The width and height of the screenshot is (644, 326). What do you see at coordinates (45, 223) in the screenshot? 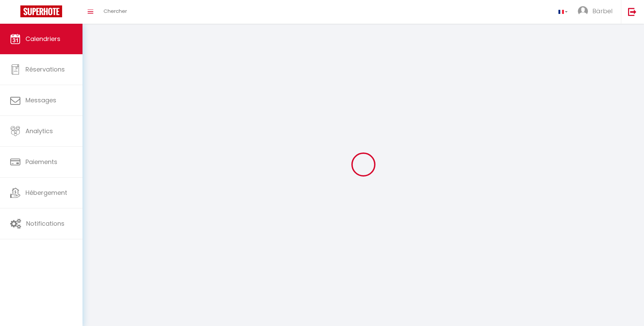
I see `span: Notifications` at bounding box center [45, 223].